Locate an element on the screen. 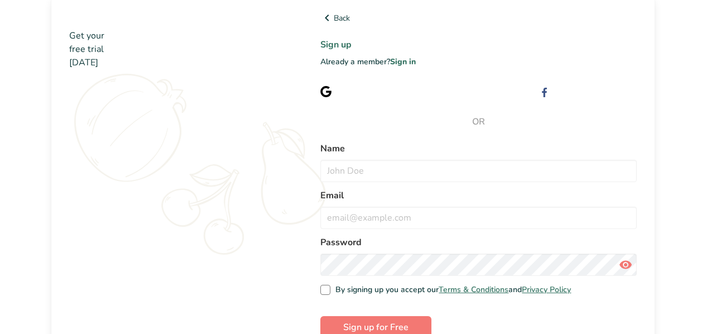 This screenshot has height=334, width=706. h1: Sign up is located at coordinates (479, 45).